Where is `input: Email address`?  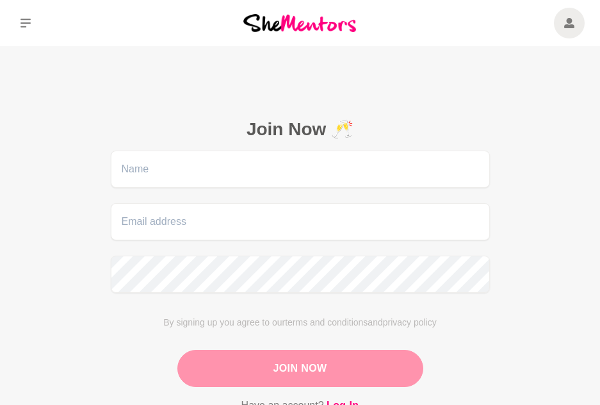 input: Email address is located at coordinates (301, 222).